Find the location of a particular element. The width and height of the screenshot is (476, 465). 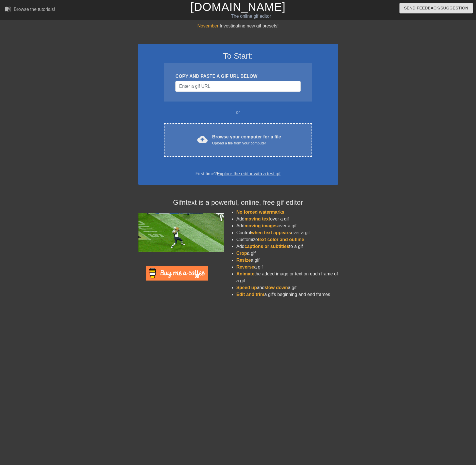

span: text color and outline is located at coordinates (281, 239).